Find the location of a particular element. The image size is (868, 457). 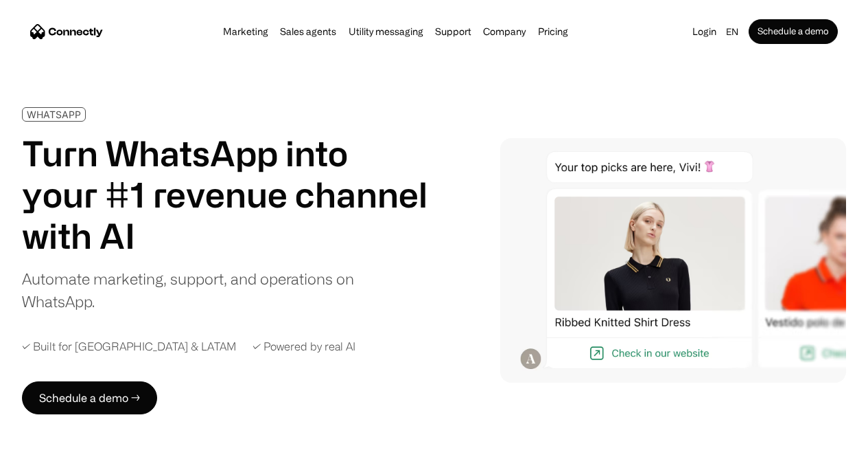

ul: Language list is located at coordinates (55, 442).